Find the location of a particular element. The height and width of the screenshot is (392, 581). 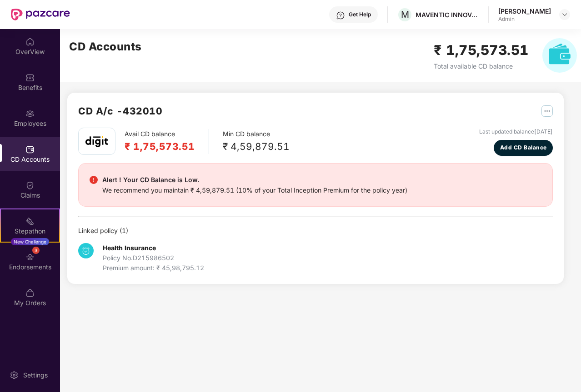

span: Total available CD balance is located at coordinates (473, 66).